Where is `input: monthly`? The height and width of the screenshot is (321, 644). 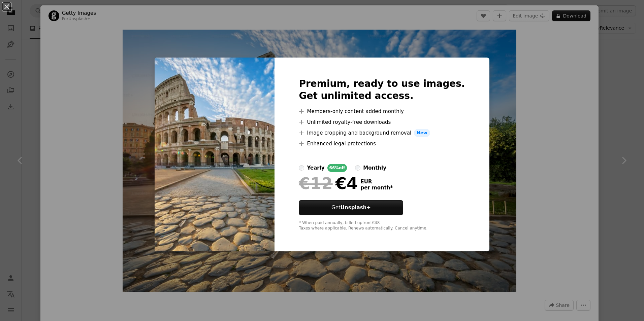 input: monthly is located at coordinates (358, 168).